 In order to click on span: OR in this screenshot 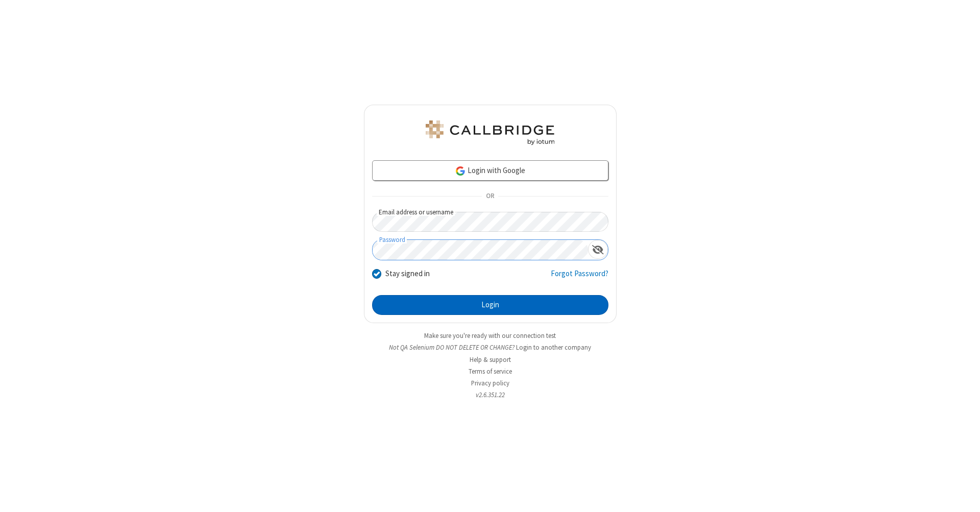, I will do `click(490, 197)`.